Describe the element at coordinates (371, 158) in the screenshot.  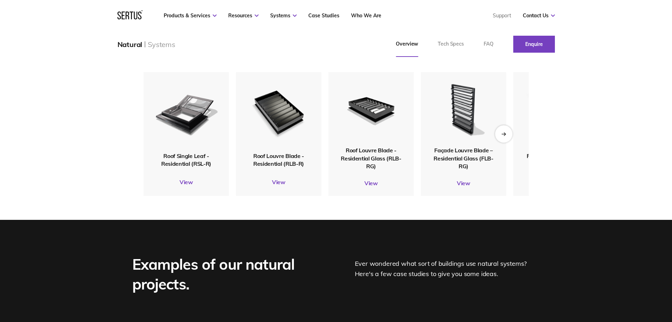
I see `span: Roof Louvre Blade - Residential Glass (RLB-RG)` at that location.